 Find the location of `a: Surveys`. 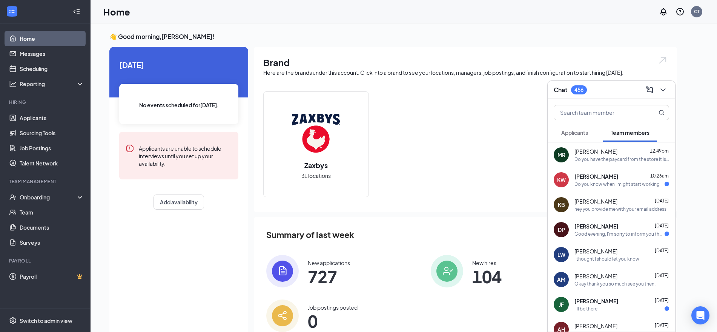

a: Surveys is located at coordinates (52, 242).